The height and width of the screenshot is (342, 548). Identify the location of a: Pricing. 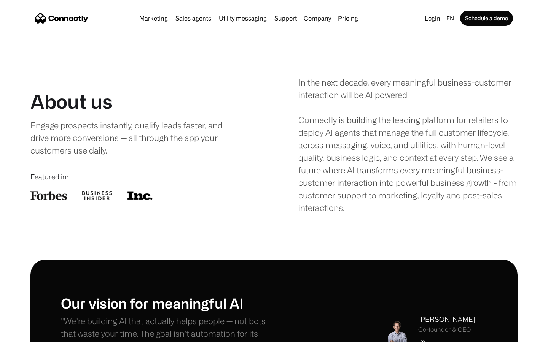
(348, 18).